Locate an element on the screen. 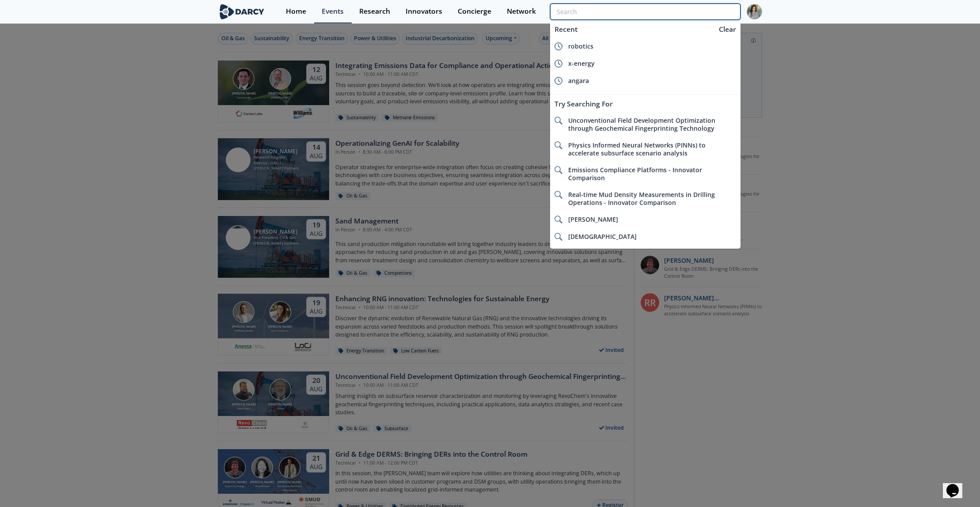  div: Recent is located at coordinates (632, 29).